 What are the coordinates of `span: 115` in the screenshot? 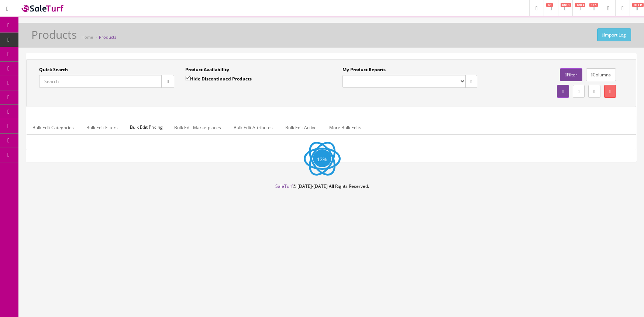 It's located at (594, 5).